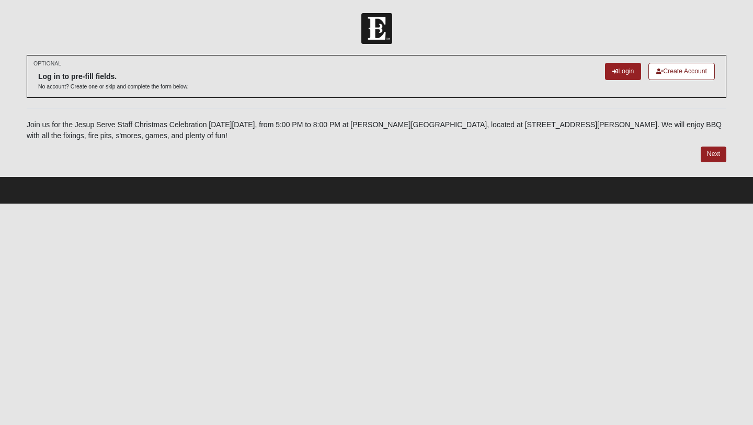 This screenshot has height=425, width=753. What do you see at coordinates (113, 76) in the screenshot?
I see `h6: Log in to pre-fill fields.` at bounding box center [113, 76].